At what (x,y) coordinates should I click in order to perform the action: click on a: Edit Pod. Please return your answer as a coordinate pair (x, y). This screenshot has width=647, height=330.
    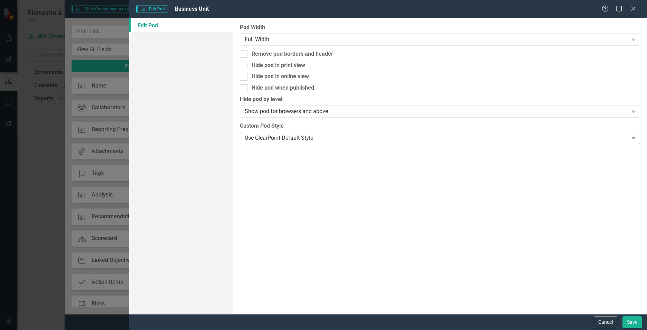
    Looking at the image, I should click on (181, 25).